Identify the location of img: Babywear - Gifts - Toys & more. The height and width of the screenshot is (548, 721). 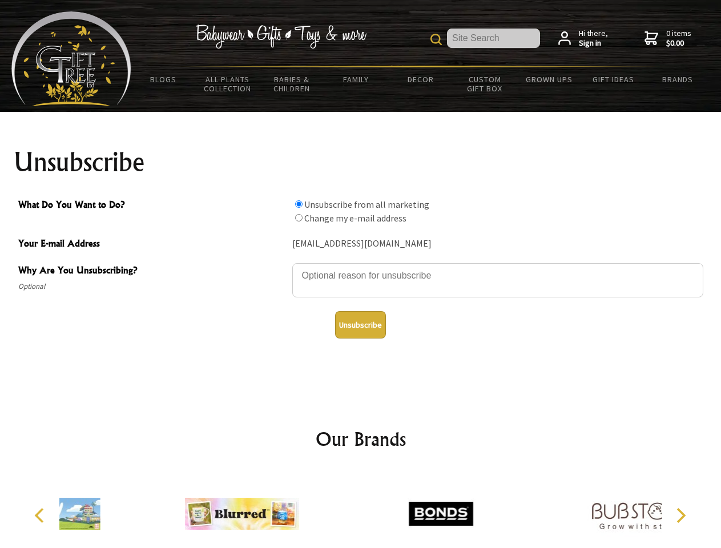
(281, 37).